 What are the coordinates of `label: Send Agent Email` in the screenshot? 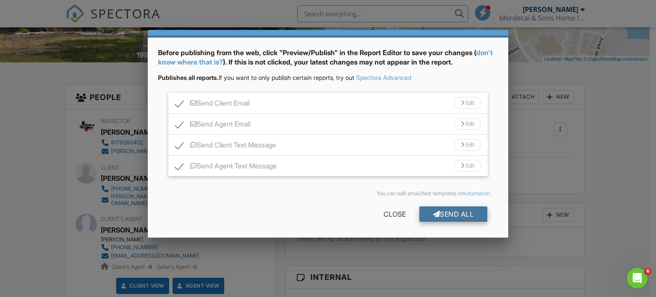 It's located at (213, 125).